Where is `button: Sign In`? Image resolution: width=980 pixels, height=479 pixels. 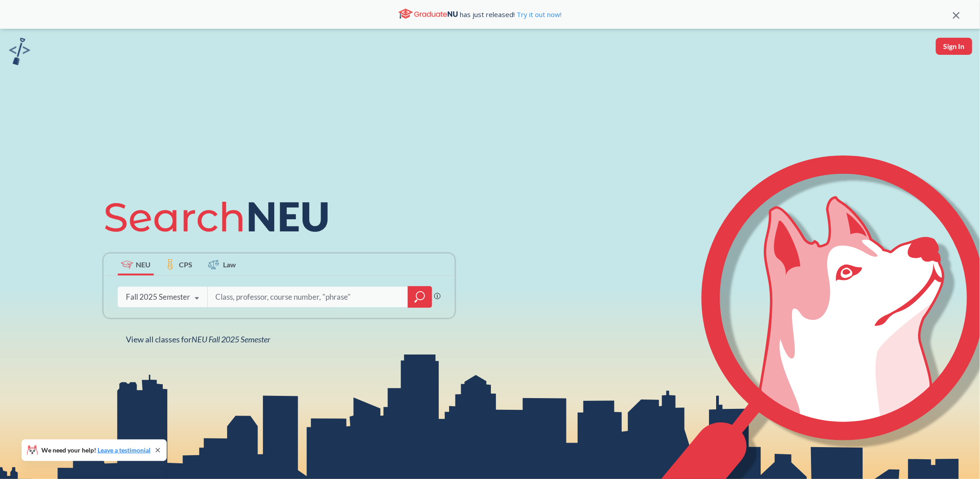 button: Sign In is located at coordinates (954, 46).